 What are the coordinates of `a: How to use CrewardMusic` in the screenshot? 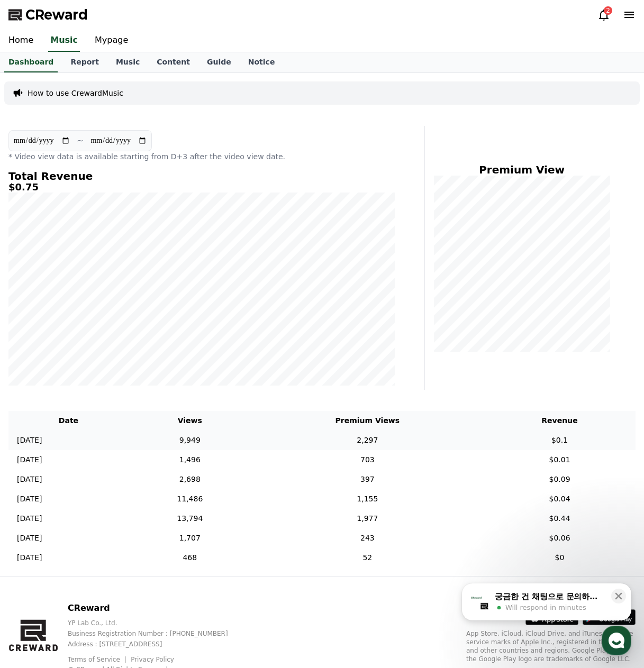 It's located at (75, 93).